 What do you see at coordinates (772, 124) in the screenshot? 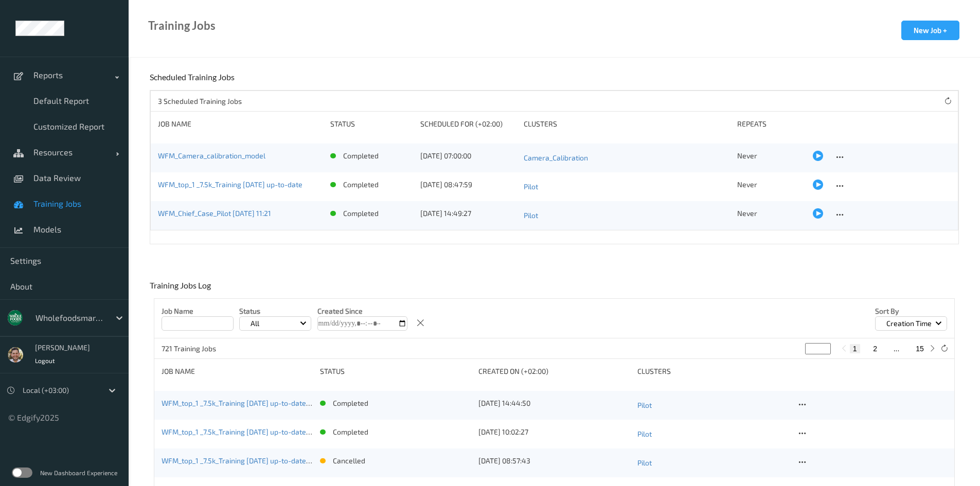
I see `div: Repeats` at bounding box center [772, 124].